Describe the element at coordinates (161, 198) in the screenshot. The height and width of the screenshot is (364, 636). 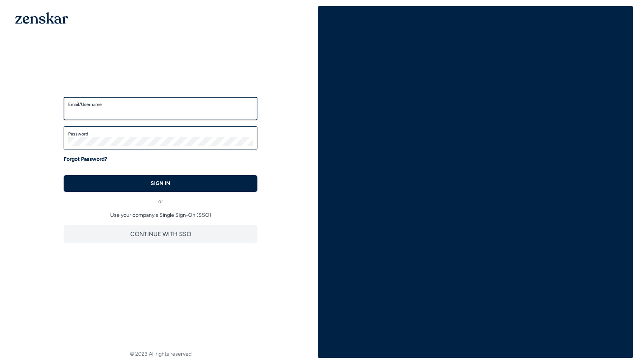
I see `div: or` at that location.